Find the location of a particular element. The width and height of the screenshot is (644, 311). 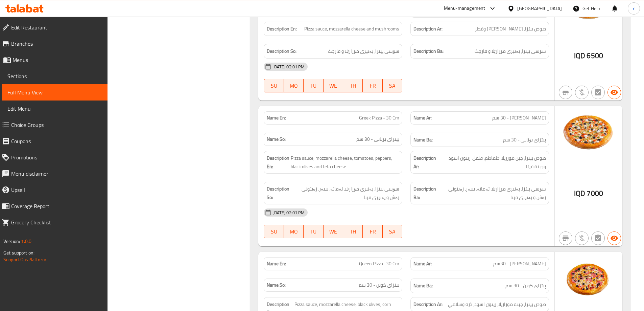

img: QUEEN_PIZZA638908633997214258.jpg is located at coordinates (589, 277).